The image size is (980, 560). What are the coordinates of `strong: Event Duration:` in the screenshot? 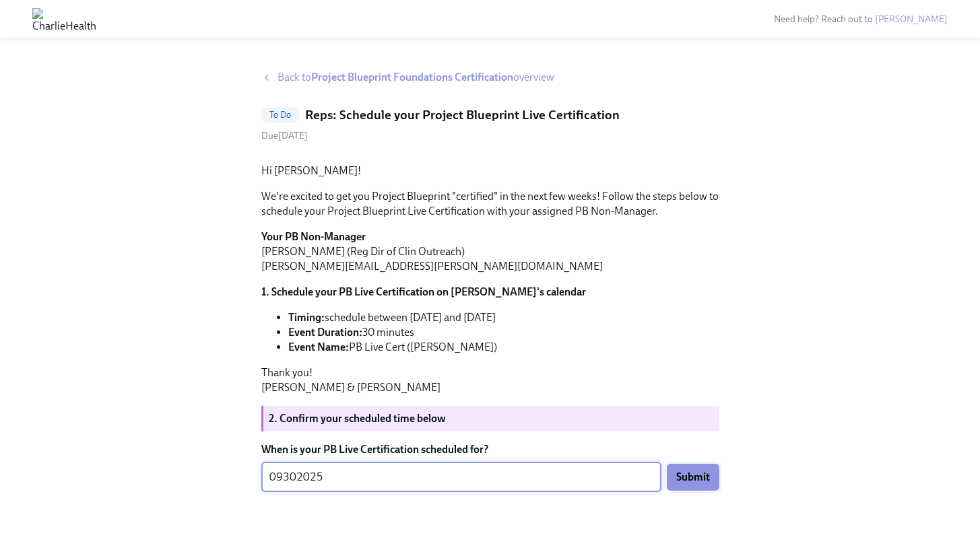 It's located at (325, 332).